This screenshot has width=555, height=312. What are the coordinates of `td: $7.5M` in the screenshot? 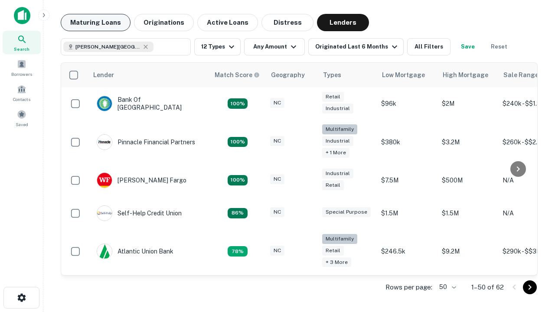 It's located at (407, 180).